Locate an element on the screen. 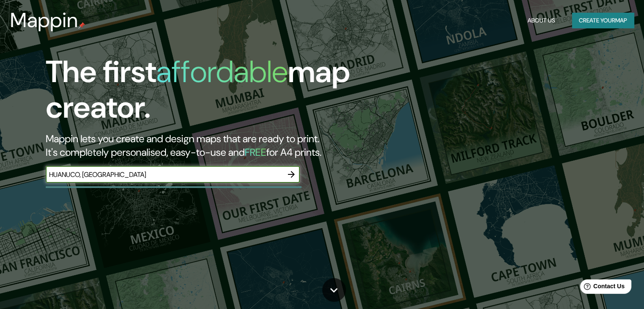 The height and width of the screenshot is (309, 644). h1: The first map creator. is located at coordinates (206, 93).